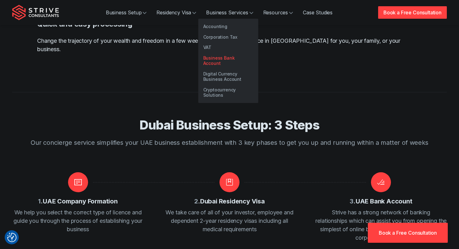  I want to click on p: Strive has a strong network of banking relationships which can assist you from opening the simple..., so click(381, 225).